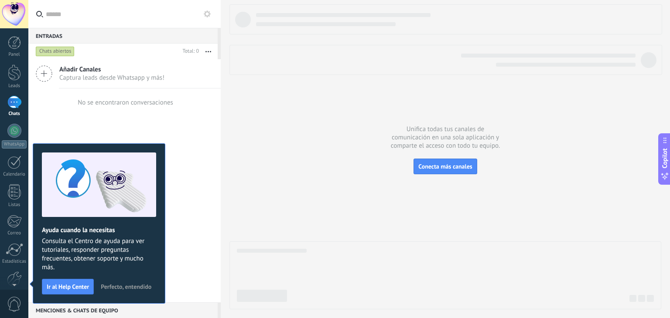 The width and height of the screenshot is (670, 318). What do you see at coordinates (14, 114) in the screenshot?
I see `div: Chats` at bounding box center [14, 114].